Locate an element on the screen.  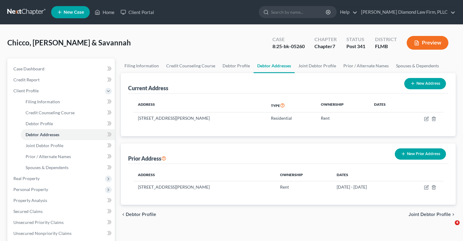
span: Filing Information is located at coordinates (43, 101).